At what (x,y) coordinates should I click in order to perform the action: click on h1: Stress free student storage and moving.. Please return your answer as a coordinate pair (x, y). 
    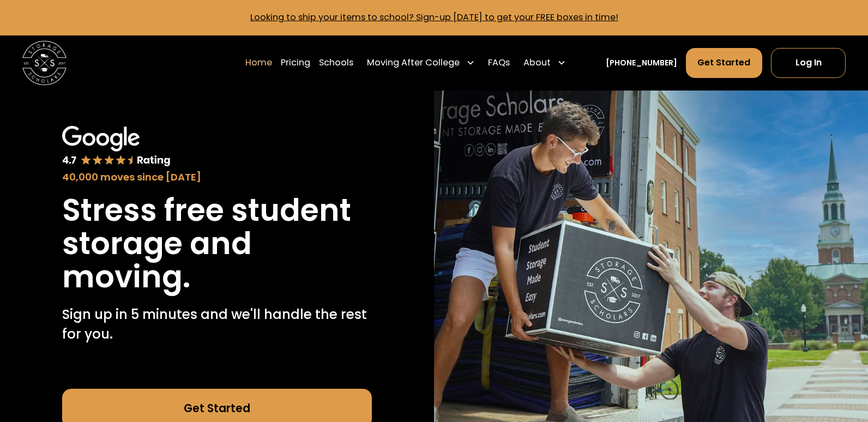
    Looking at the image, I should click on (217, 244).